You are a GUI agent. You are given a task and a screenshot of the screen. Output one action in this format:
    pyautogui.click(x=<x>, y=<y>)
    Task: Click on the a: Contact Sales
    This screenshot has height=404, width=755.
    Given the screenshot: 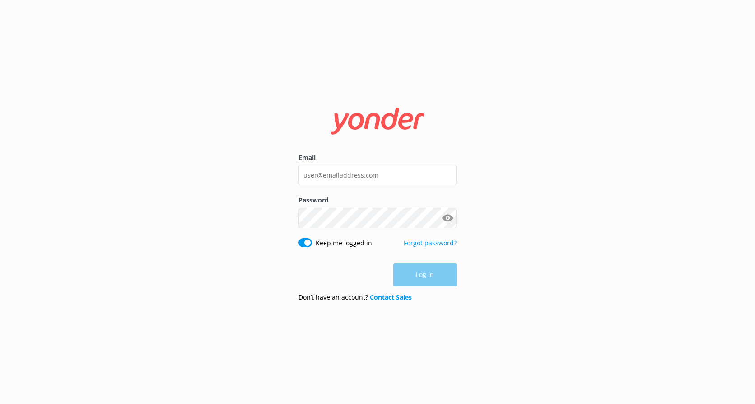 What is the action you would take?
    pyautogui.click(x=391, y=297)
    